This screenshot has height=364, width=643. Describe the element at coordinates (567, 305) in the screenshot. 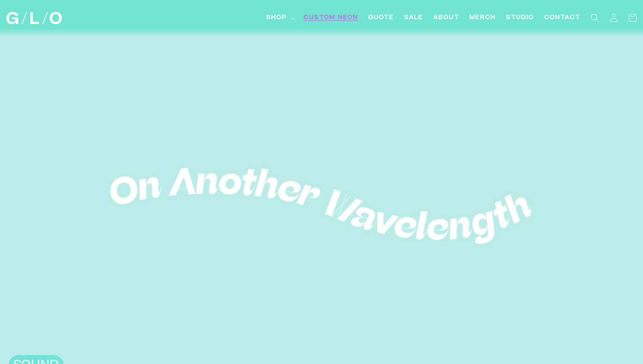

I see `div: Chat Widget` at that location.